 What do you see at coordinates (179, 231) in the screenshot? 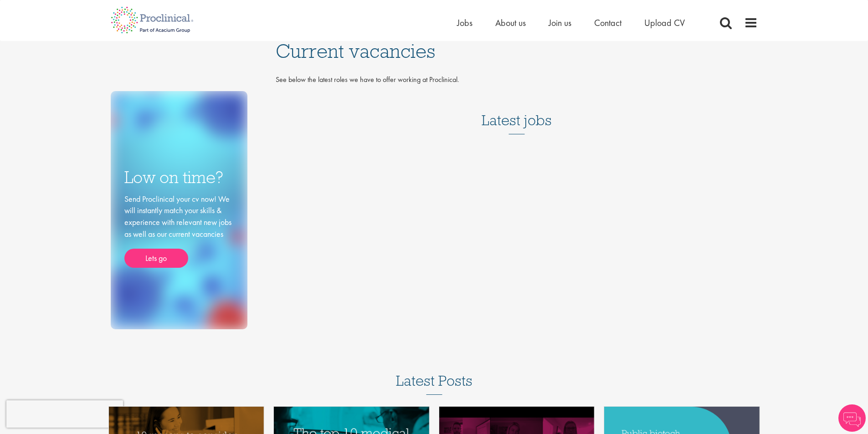
I see `div: Send Proclinical your cv now! We will instantly match your skills & experience with relevant new ...` at bounding box center [179, 231].